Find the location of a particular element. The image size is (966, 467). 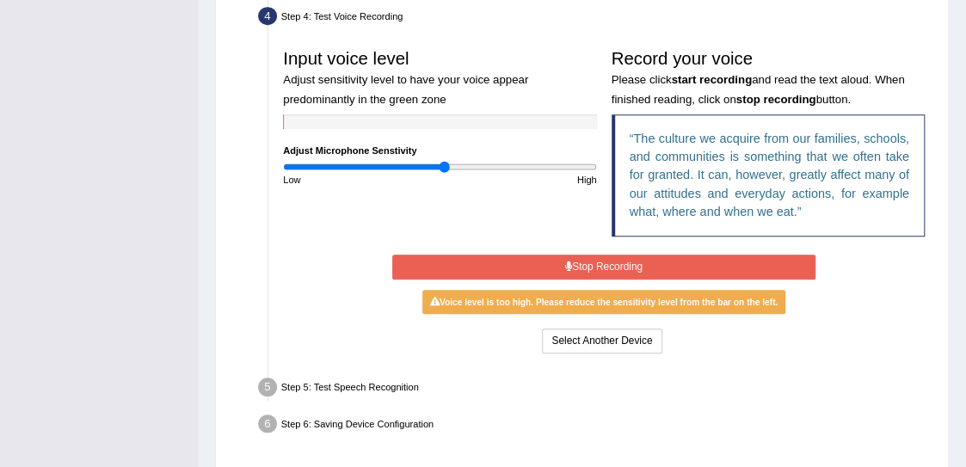

small: Please click and read the text aloud. When finished reading, click on button. is located at coordinates (758, 89).